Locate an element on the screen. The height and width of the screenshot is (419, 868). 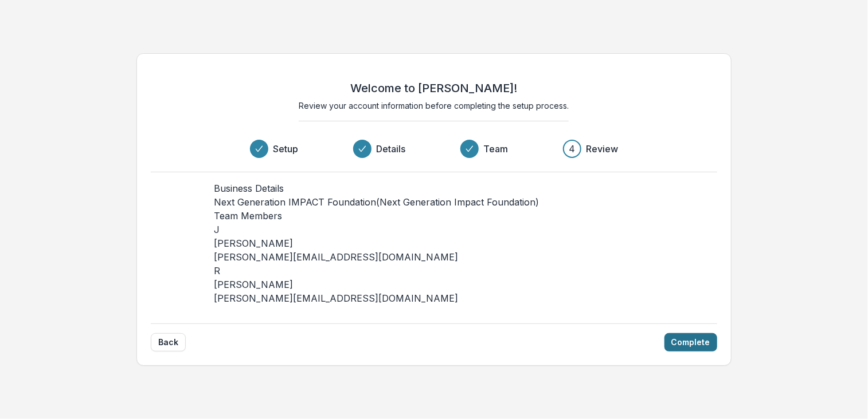
div: 4 is located at coordinates (572, 148).